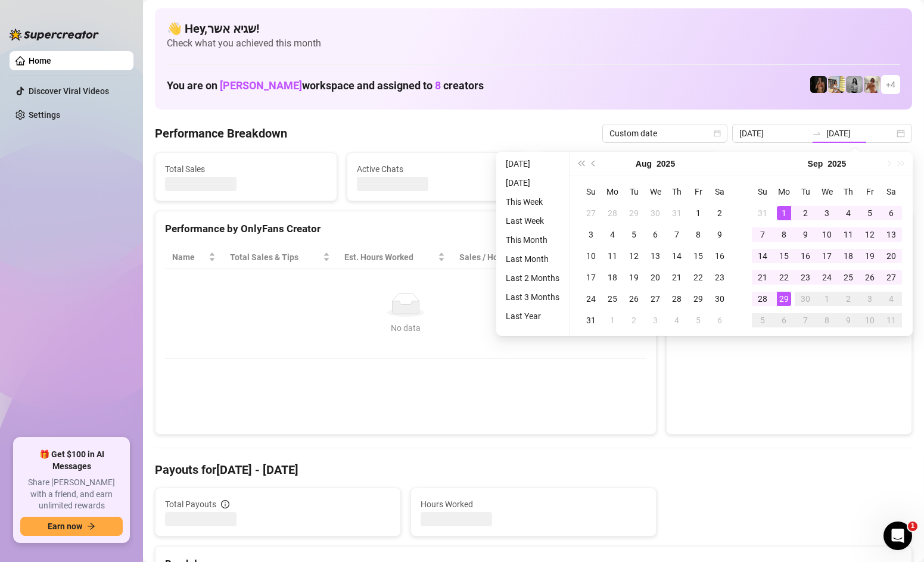 This screenshot has height=562, width=924. I want to click on span: 8, so click(438, 85).